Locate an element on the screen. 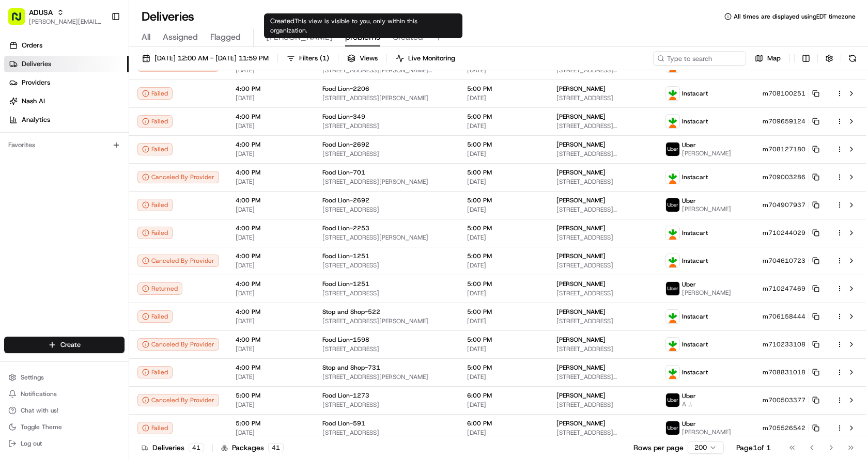 The height and width of the screenshot is (459, 868). button: m710247469 is located at coordinates (791, 288).